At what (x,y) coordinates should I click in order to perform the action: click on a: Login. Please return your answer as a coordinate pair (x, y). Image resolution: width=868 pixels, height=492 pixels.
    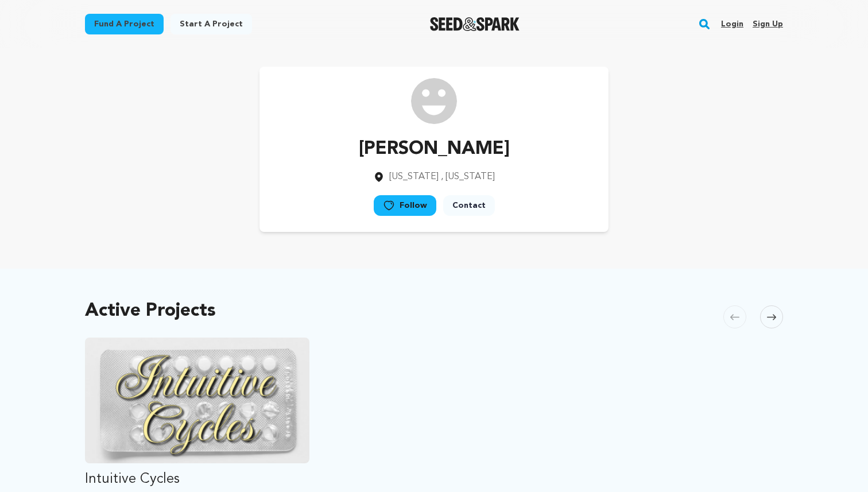
    Looking at the image, I should click on (732, 24).